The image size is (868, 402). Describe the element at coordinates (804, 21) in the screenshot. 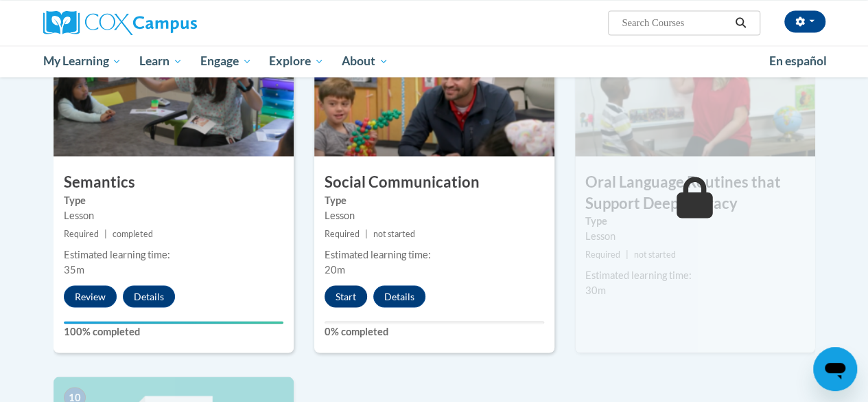

I see `button: Account Settings` at that location.